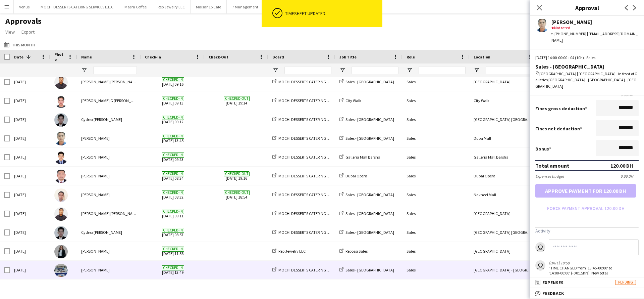 The image size is (644, 299). I want to click on a: View, so click(10, 32).